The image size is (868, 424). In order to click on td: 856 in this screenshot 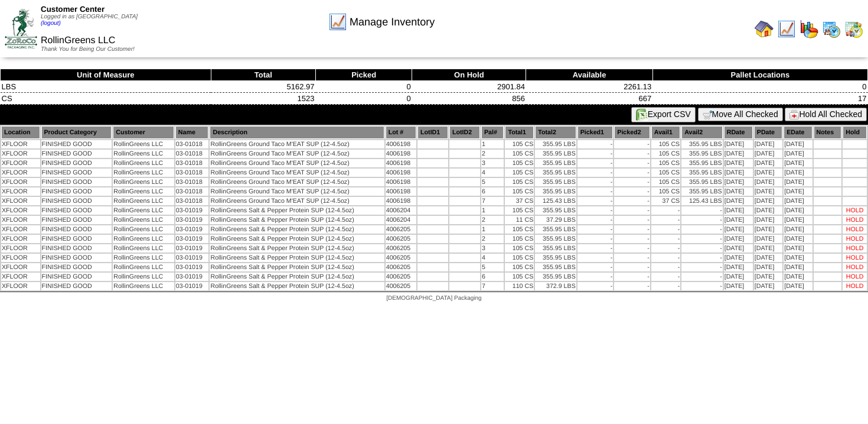, I will do `click(469, 99)`.